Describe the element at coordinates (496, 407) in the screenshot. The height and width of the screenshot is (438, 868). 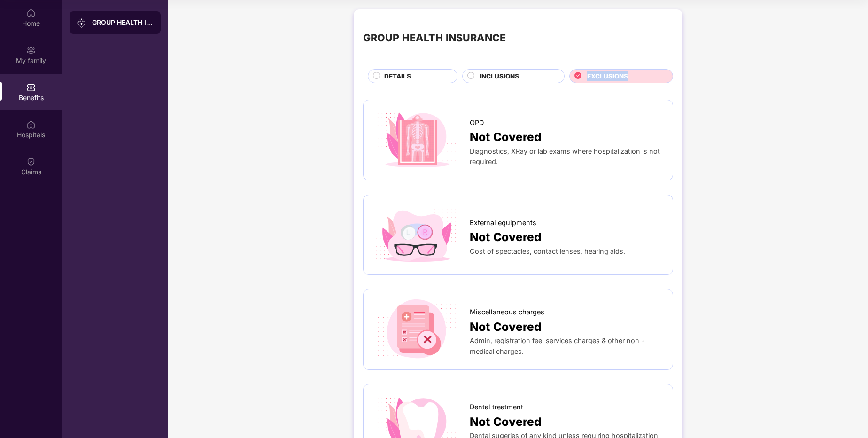
I see `span: Dental treatment` at that location.